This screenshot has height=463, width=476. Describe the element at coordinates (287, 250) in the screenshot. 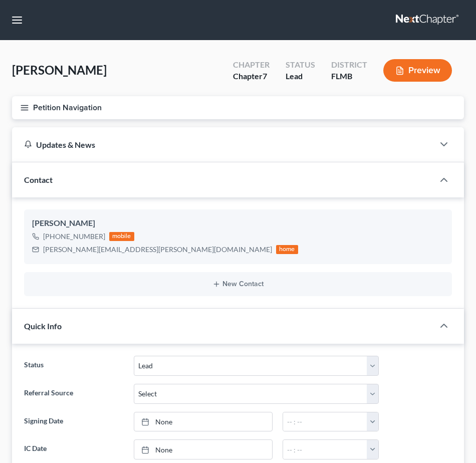

I see `div: home` at that location.